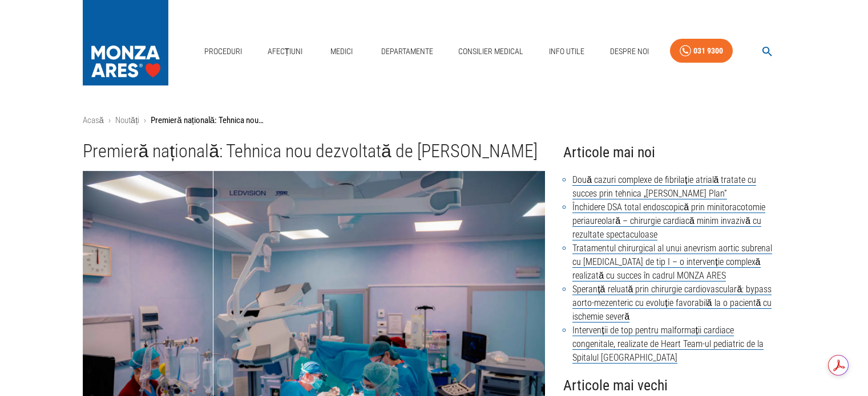 This screenshot has width=868, height=396. Describe the element at coordinates (407, 52) in the screenshot. I see `a: Departamente` at that location.